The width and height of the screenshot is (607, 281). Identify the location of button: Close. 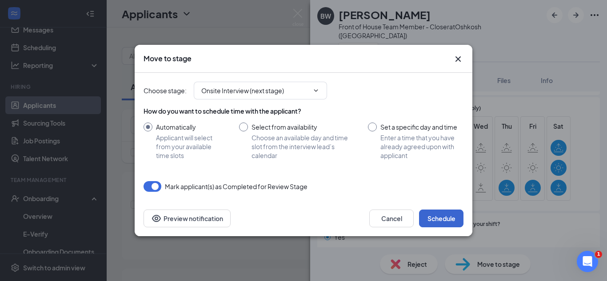
(458, 59).